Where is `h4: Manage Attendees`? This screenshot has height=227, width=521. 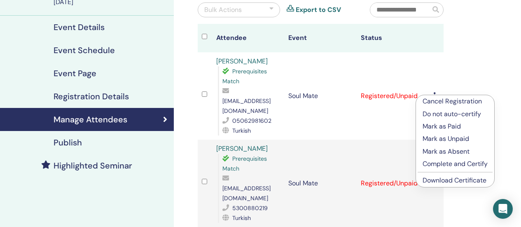
h4: Manage Attendees is located at coordinates (90, 119).